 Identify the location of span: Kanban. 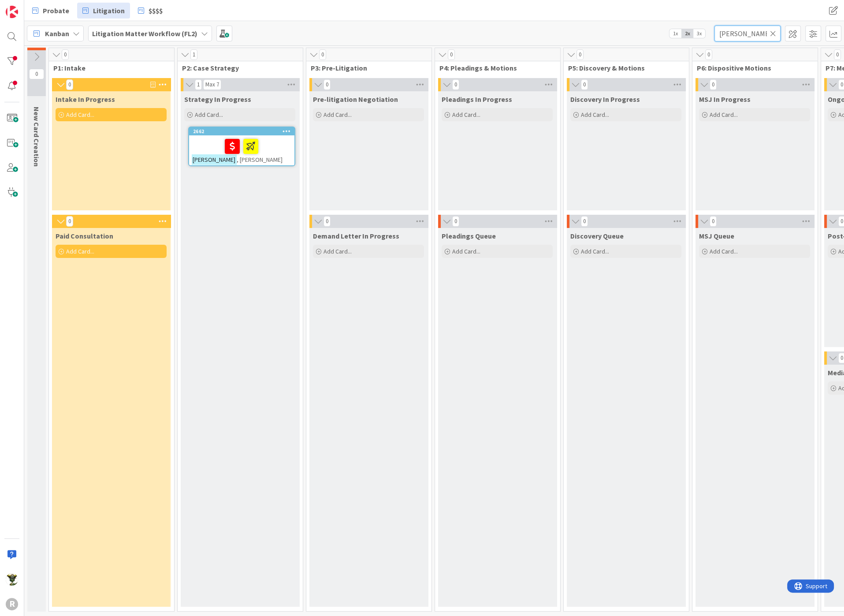
(56, 33).